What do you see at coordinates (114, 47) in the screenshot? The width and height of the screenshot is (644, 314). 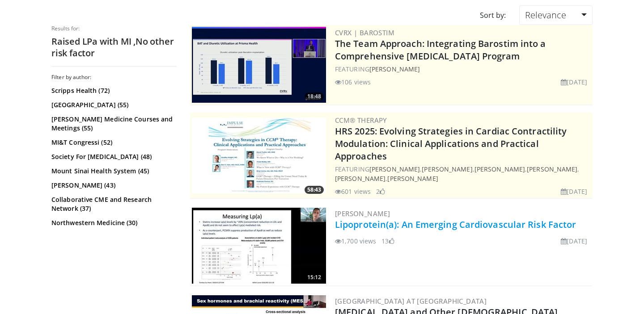 I see `h2: Raised LPa with MI ,No other risk factor` at bounding box center [114, 47].